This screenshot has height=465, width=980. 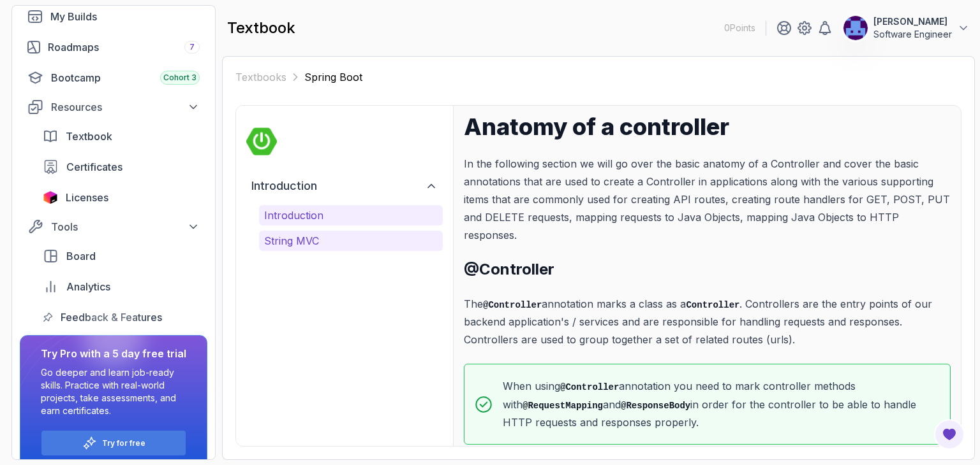 What do you see at coordinates (122, 136) in the screenshot?
I see `a: textbook` at bounding box center [122, 136].